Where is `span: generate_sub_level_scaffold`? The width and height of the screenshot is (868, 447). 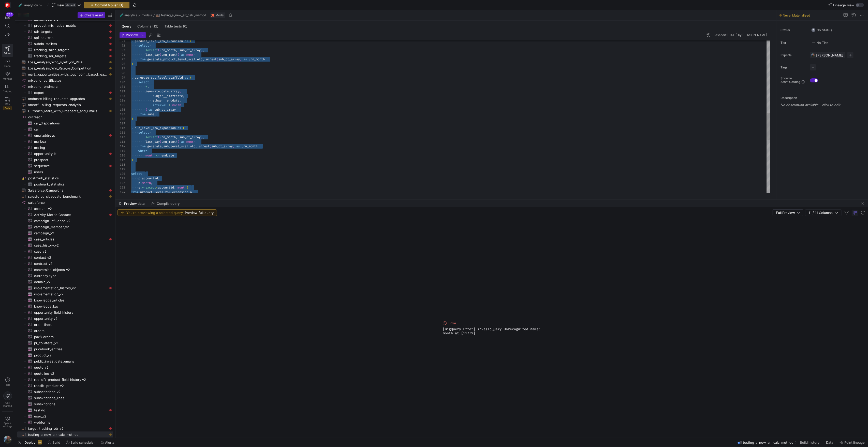
span: generate_sub_level_scaffold is located at coordinates (159, 78).